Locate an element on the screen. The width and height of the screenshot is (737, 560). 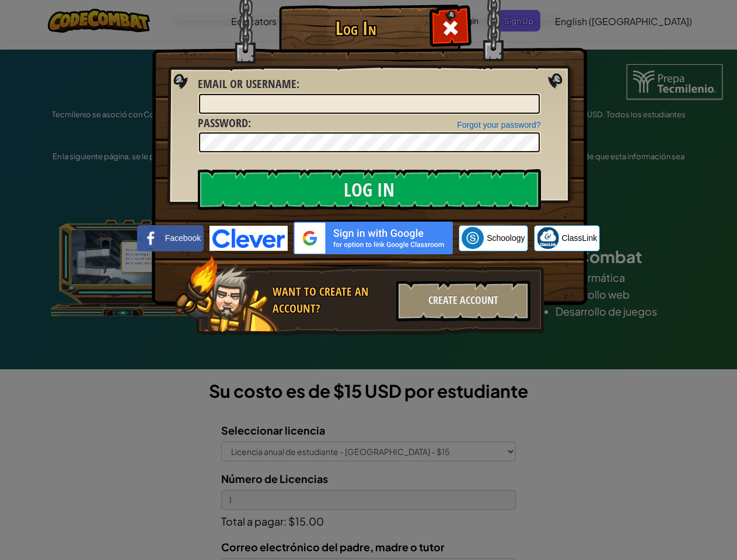
span: Schoology is located at coordinates (505, 238).